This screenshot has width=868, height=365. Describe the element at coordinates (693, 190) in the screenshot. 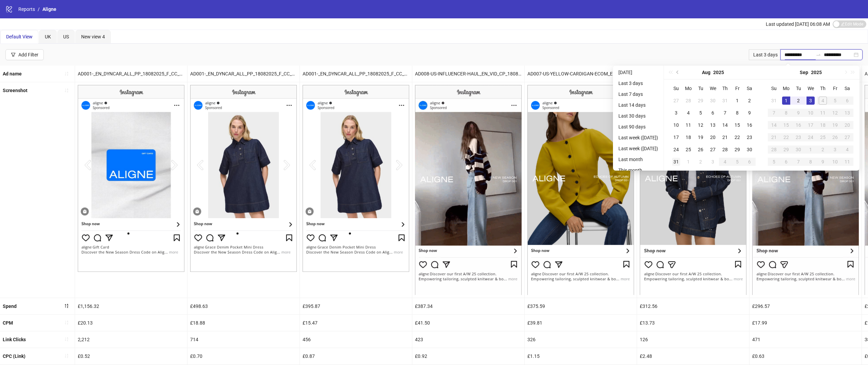

I see `img: Screenshot 120233244717480332` at that location.